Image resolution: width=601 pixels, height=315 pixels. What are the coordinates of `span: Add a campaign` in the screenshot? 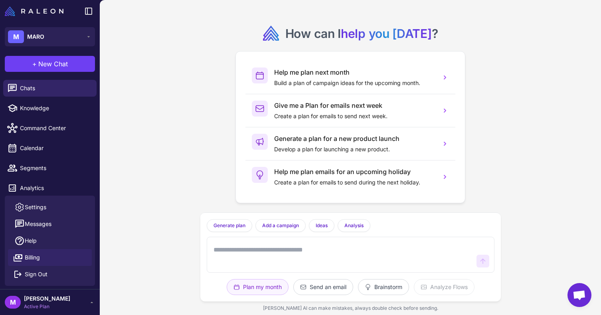 It's located at (281, 226).